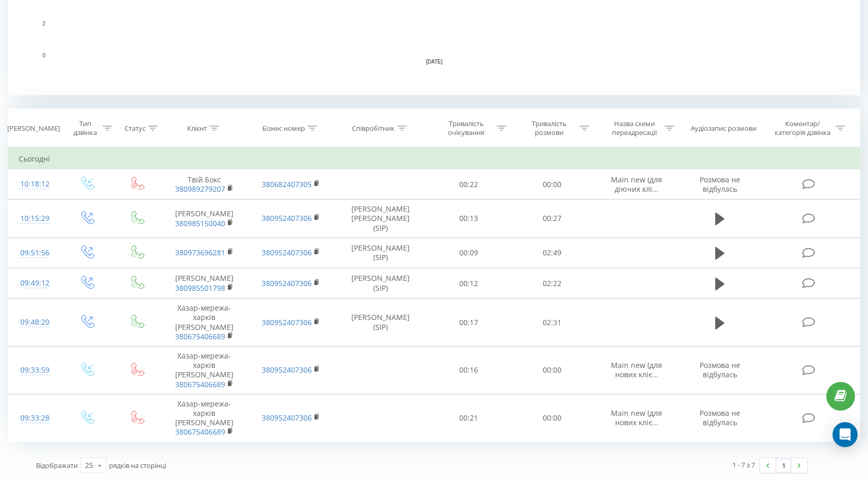 This screenshot has width=868, height=481. I want to click on div: 10:15:29, so click(35, 218).